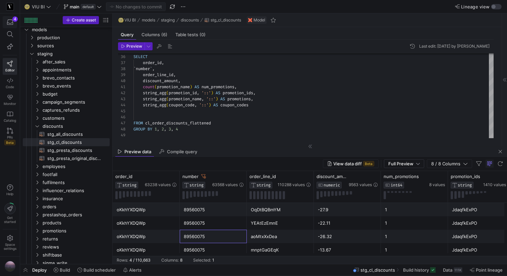  I want to click on span: order_line_id, so click(262, 176).